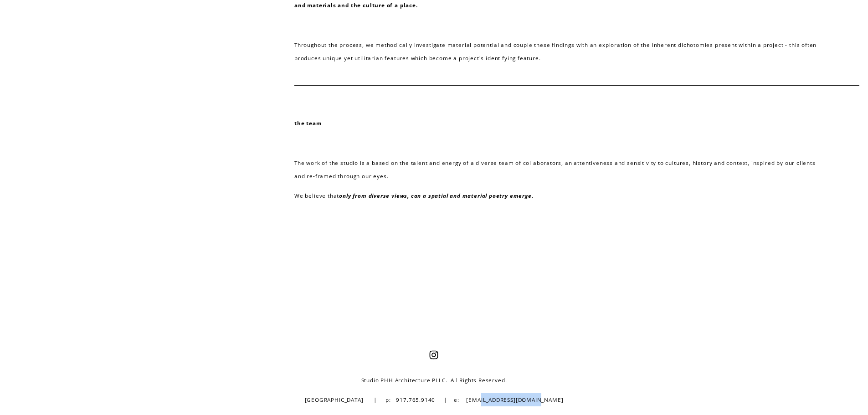  What do you see at coordinates (559, 169) in the screenshot?
I see `p: The work of the studio is a based on the talent and energy of a diverse team of collaborators, an...` at bounding box center [559, 169].